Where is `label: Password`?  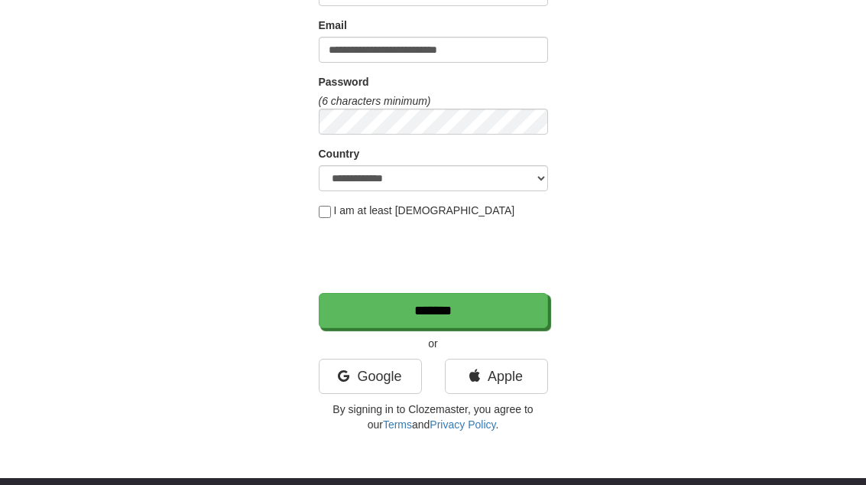
label: Password is located at coordinates (344, 82).